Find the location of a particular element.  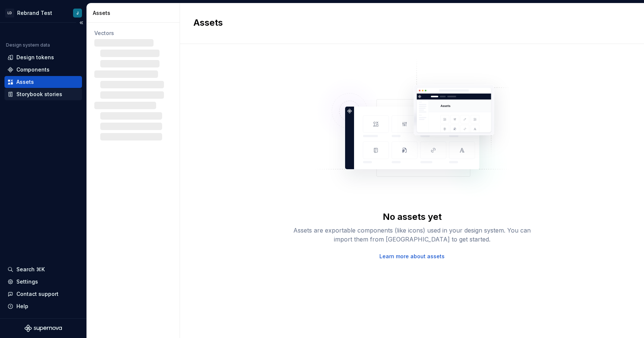

div: Help is located at coordinates (23, 306).